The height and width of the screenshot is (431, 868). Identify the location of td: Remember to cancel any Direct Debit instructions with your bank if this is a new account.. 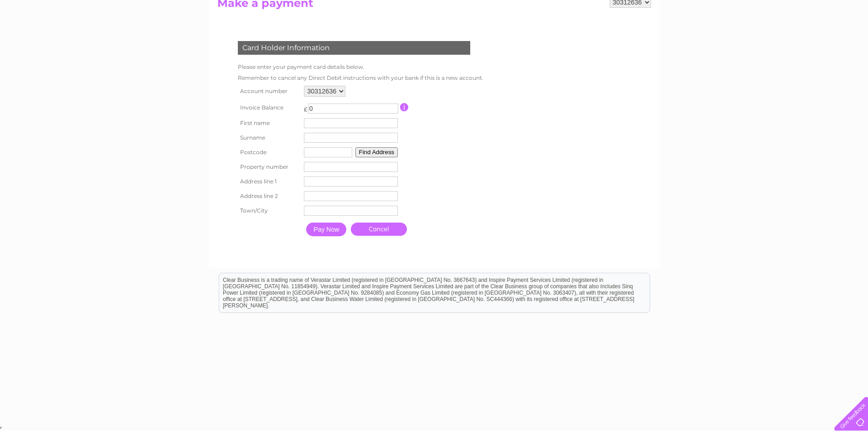
(360, 78).